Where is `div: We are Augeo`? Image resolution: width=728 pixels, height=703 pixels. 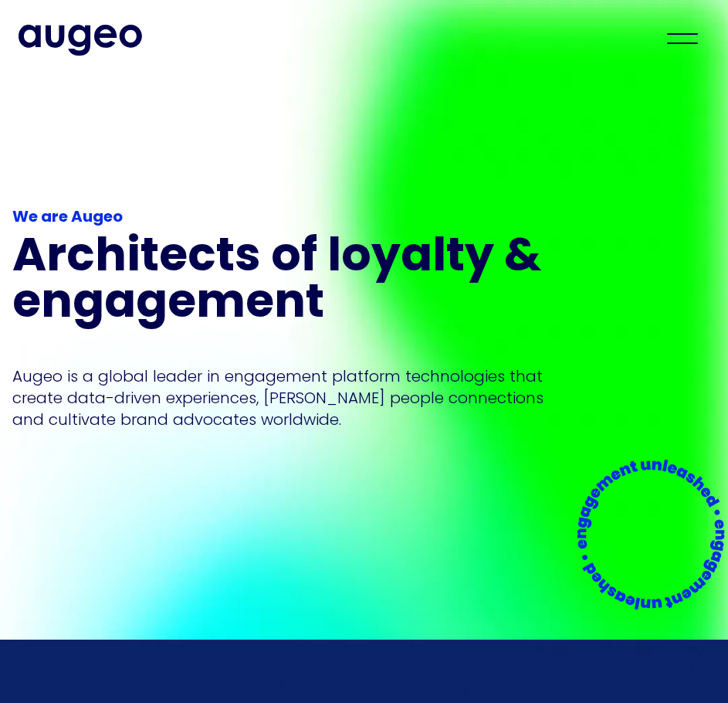
div: We are Augeo is located at coordinates (346, 218).